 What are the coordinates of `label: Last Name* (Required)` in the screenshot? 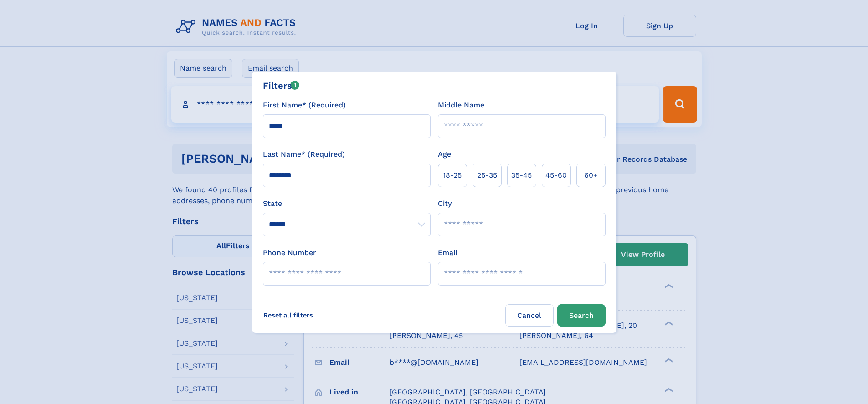 It's located at (304, 155).